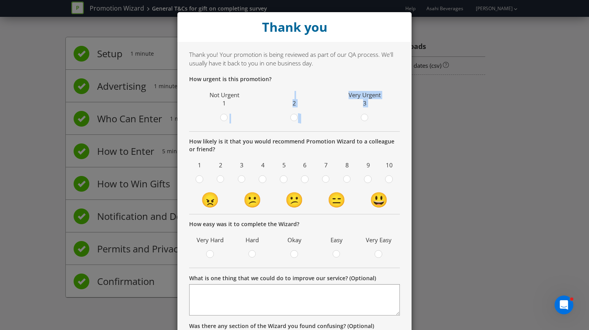 This screenshot has width=589, height=330. Describe the element at coordinates (305, 165) in the screenshot. I see `span: 6` at that location.